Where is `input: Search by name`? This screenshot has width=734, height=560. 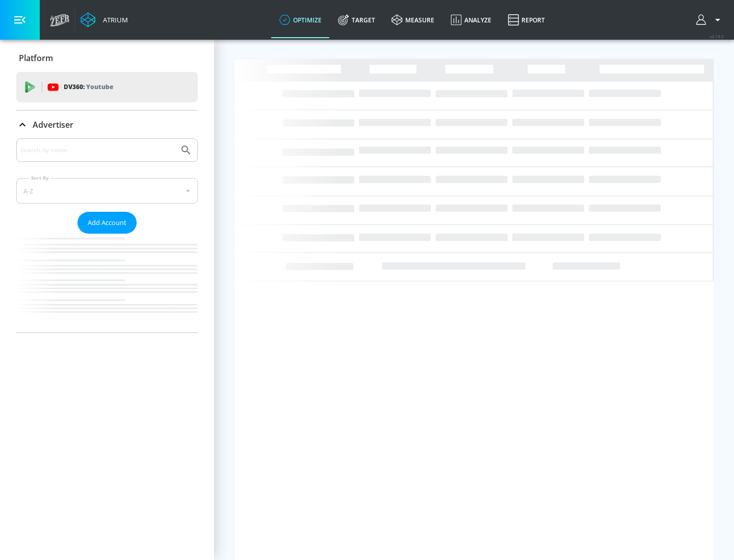 input: Search by name is located at coordinates (97, 151).